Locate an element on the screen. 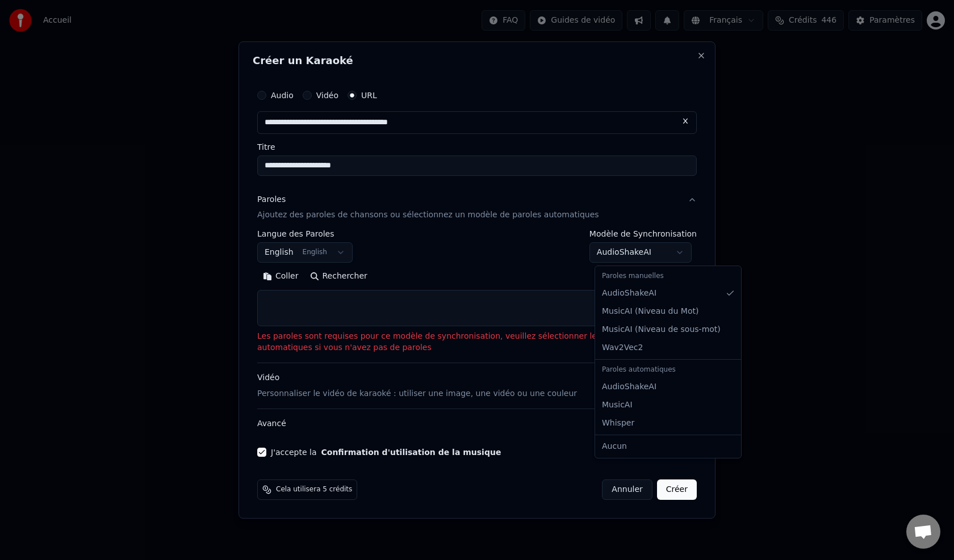 The height and width of the screenshot is (560, 954). span: Wav2Vec2 is located at coordinates (622, 348).